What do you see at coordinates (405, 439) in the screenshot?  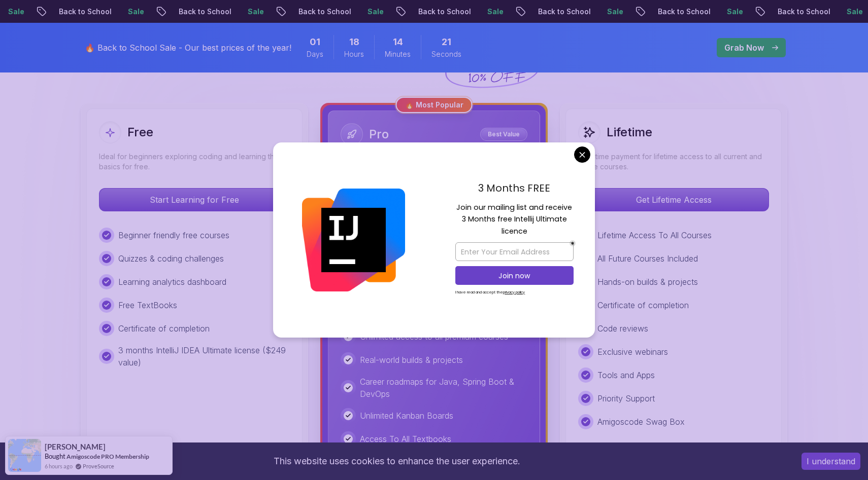 I see `p: Access To All Textbooks` at bounding box center [405, 439].